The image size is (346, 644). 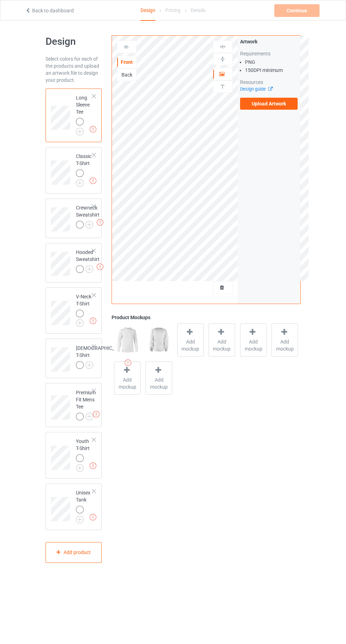 I want to click on div: Details, so click(x=198, y=10).